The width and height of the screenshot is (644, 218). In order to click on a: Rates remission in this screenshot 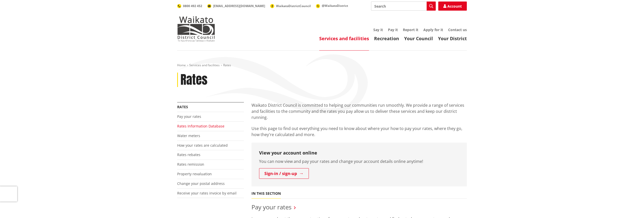, I will do `click(191, 165)`.